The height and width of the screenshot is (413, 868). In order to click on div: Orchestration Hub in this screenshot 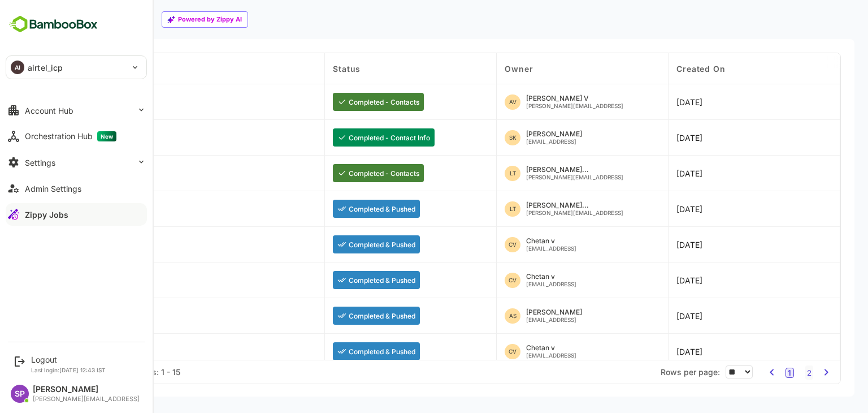, I will do `click(71, 136)`.